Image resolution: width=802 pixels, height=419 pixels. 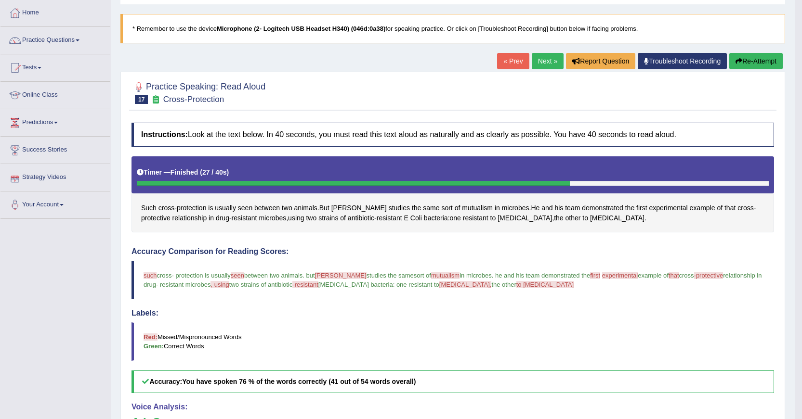 What do you see at coordinates (55, 66) in the screenshot?
I see `a: Tests` at bounding box center [55, 66].